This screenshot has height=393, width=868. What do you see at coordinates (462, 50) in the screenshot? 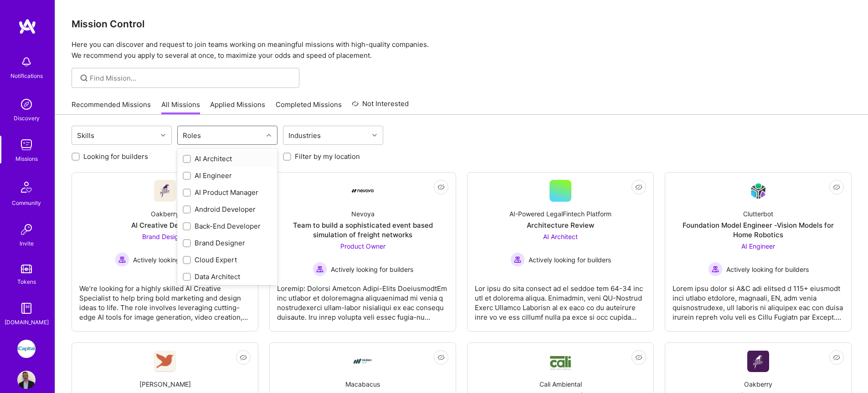
I see `p: Here you can discover and request to join teams working on meaningful missions with high-quality ...` at bounding box center [462, 50].